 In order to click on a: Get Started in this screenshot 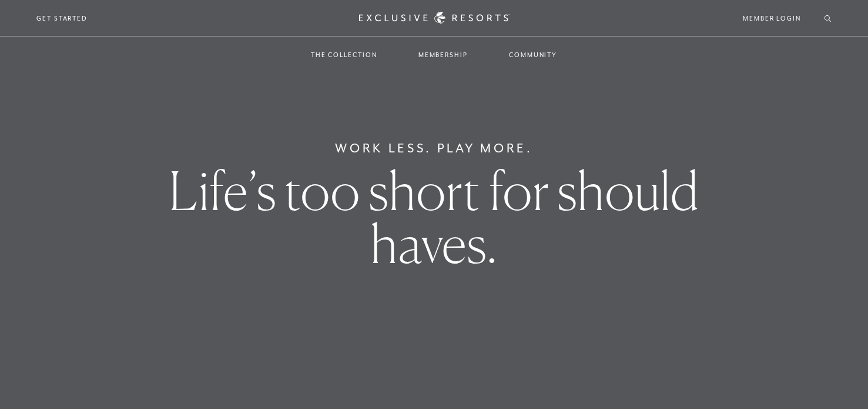, I will do `click(61, 19)`.